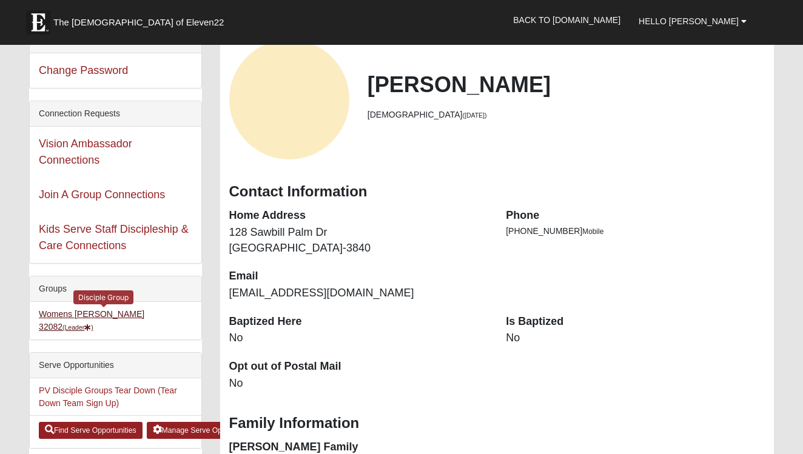 Image resolution: width=803 pixels, height=454 pixels. What do you see at coordinates (103, 297) in the screenshot?
I see `div: Disciple Group` at bounding box center [103, 297].